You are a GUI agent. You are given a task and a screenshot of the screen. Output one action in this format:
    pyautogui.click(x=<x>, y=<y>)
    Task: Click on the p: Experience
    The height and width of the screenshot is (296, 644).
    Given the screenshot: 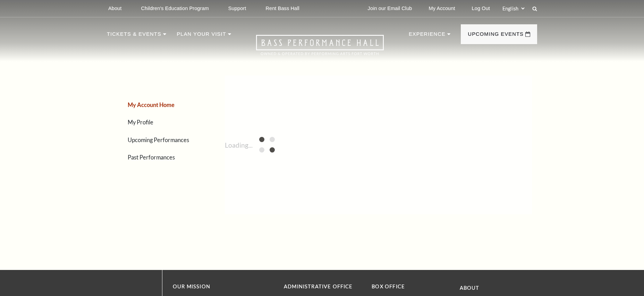 What is the action you would take?
    pyautogui.click(x=427, y=36)
    